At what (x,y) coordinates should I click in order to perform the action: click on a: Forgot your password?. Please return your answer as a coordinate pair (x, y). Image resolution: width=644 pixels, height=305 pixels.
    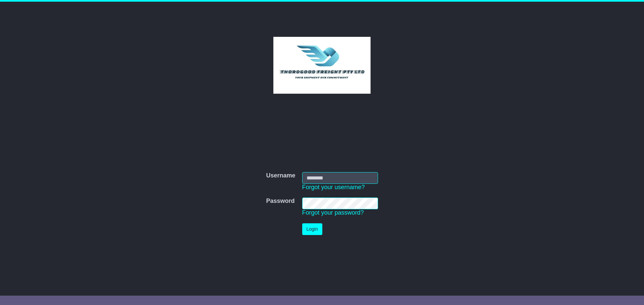
    Looking at the image, I should click on (333, 213).